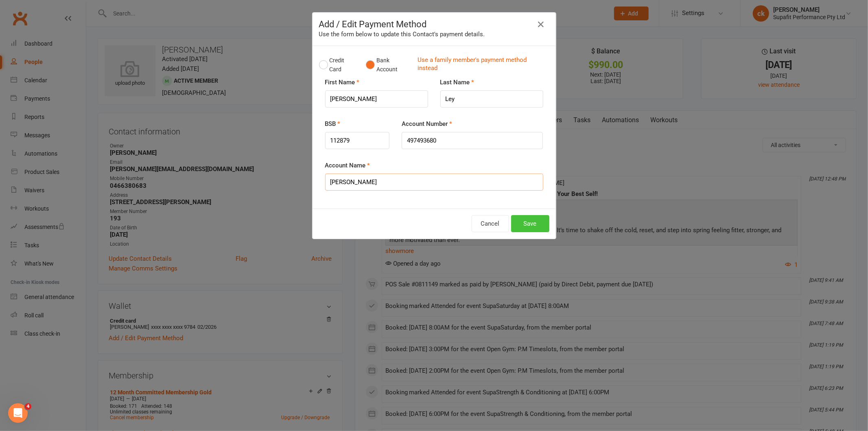 The image size is (868, 431). Describe the element at coordinates (28, 406) in the screenshot. I see `span: 4` at that location.